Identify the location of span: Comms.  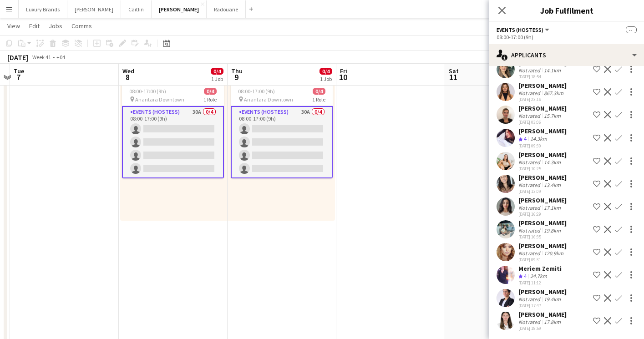
(81, 26).